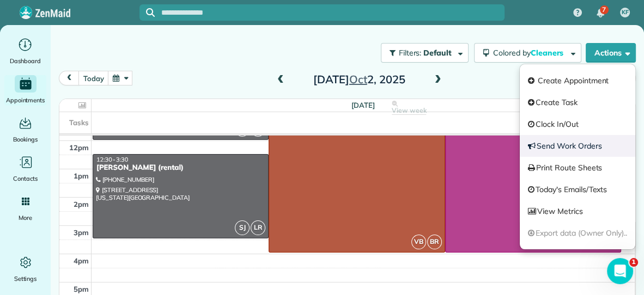 This screenshot has height=295, width=644. I want to click on span: 12:30 - 3:30, so click(112, 160).